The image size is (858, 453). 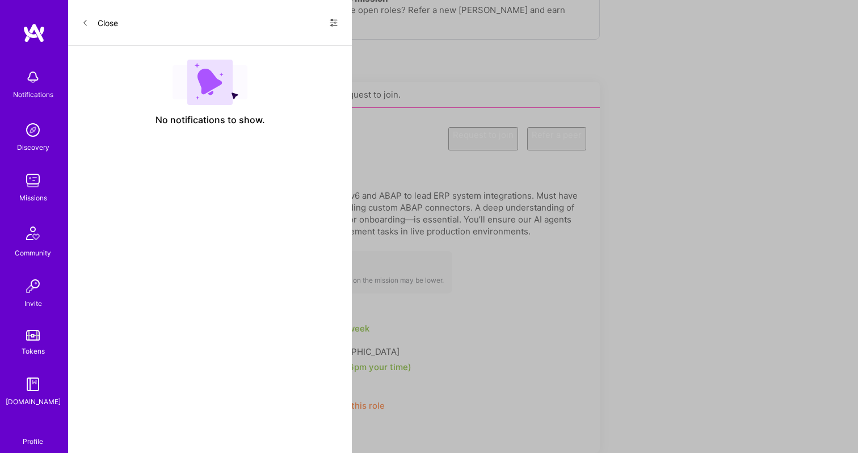 What do you see at coordinates (100, 23) in the screenshot?
I see `button: Close` at bounding box center [100, 23].